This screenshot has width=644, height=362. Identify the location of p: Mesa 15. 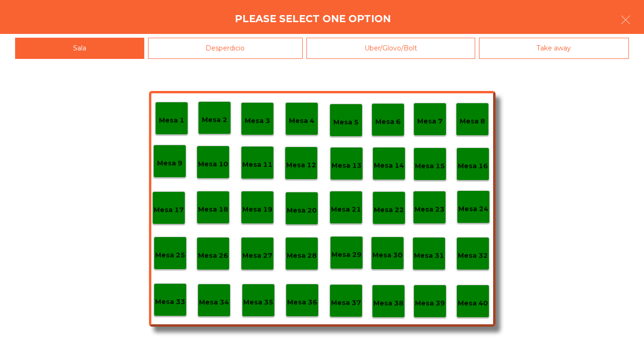
(430, 166).